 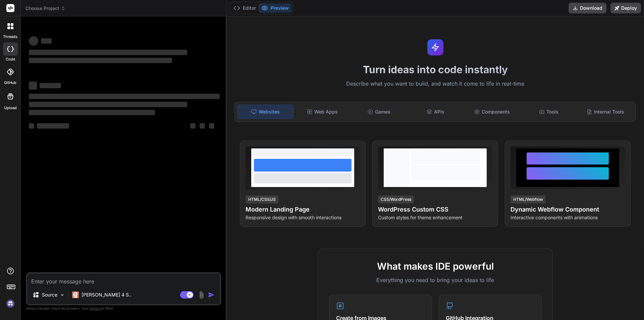 What do you see at coordinates (201, 295) in the screenshot?
I see `img: attachment` at bounding box center [201, 295].